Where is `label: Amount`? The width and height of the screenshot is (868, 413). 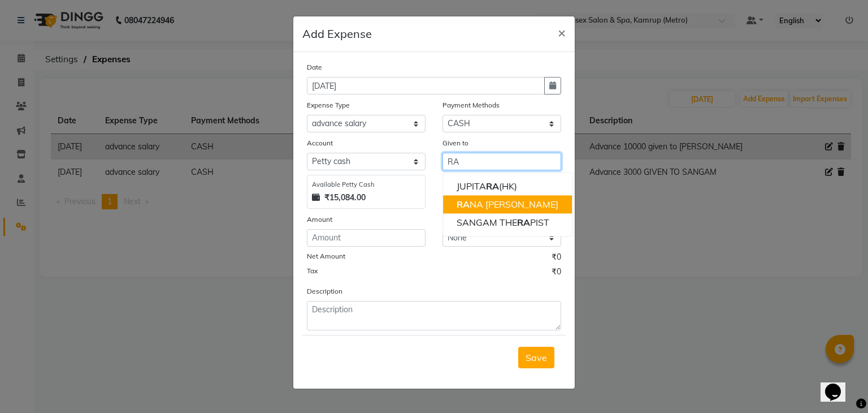
label: Amount is located at coordinates (319, 219).